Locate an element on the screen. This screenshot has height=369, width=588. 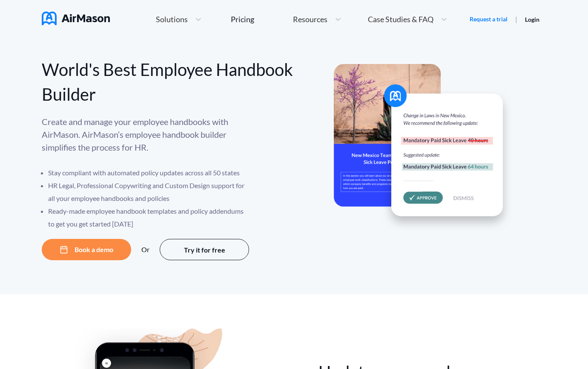
div: World's Best Employee Handbook Builder is located at coordinates (168, 82).